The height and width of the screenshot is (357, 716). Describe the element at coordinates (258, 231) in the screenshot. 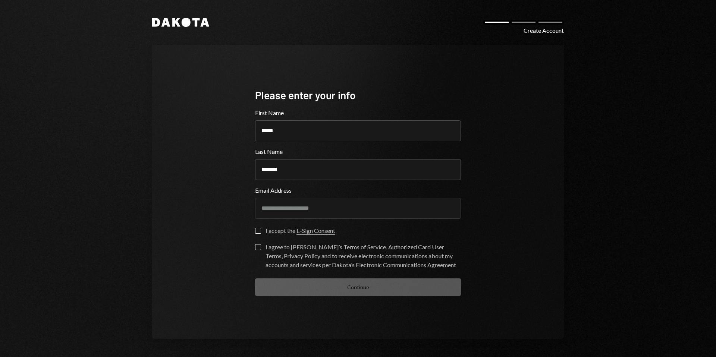

I see `button: I accept the E-Sign Consent` at that location.